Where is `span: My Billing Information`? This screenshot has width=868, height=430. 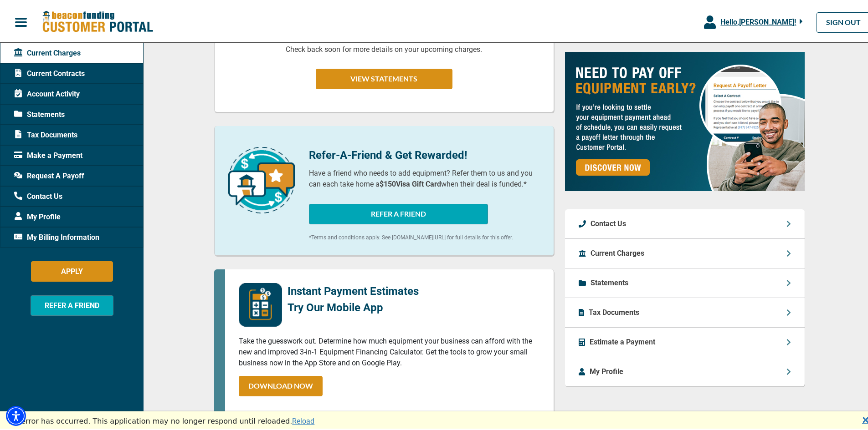 span: My Billing Information is located at coordinates (57, 235).